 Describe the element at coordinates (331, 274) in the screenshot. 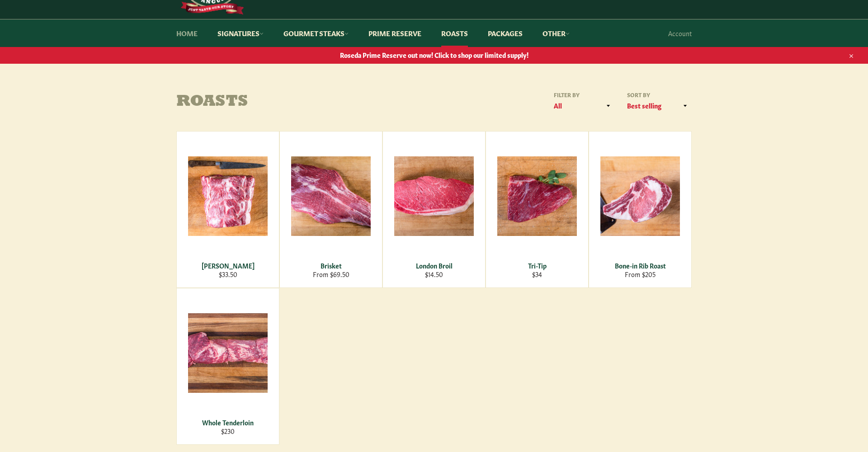

I see `div: From $69.50` at that location.